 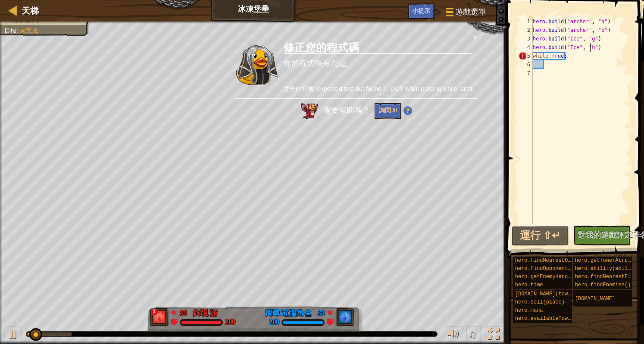 What do you see at coordinates (408, 111) in the screenshot?
I see `img: Hint` at bounding box center [408, 111].